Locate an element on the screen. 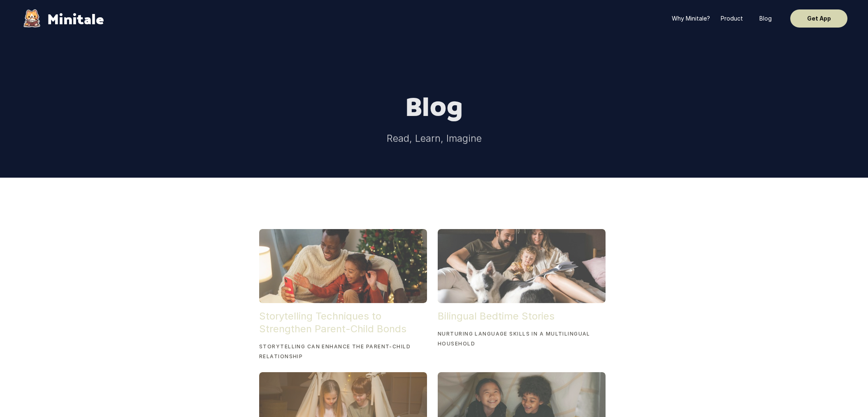 The image size is (868, 417). img: Minitale is located at coordinates (32, 18).